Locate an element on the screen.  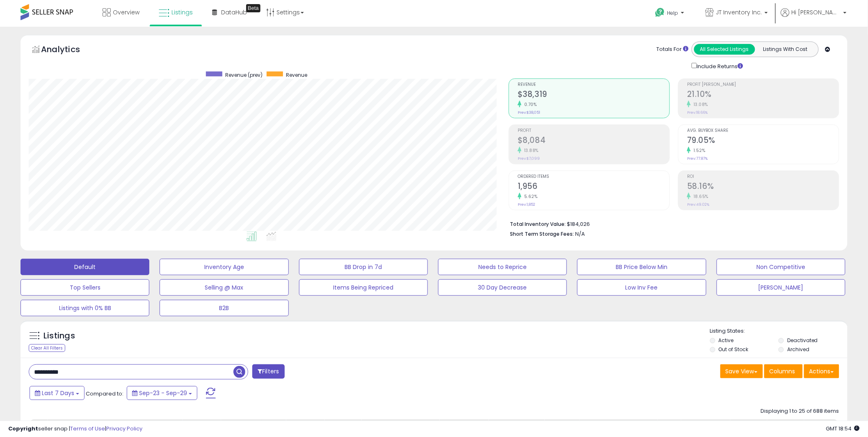
span: N/A is located at coordinates (580, 234).